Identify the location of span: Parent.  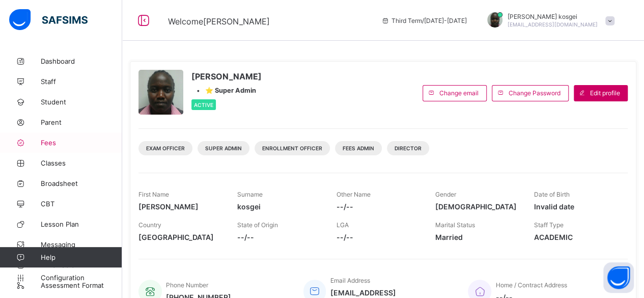
(81, 122).